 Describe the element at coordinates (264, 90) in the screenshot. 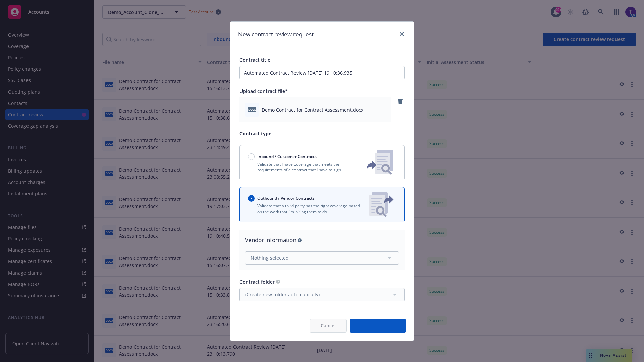

I see `span: Upload contract file*` at that location.